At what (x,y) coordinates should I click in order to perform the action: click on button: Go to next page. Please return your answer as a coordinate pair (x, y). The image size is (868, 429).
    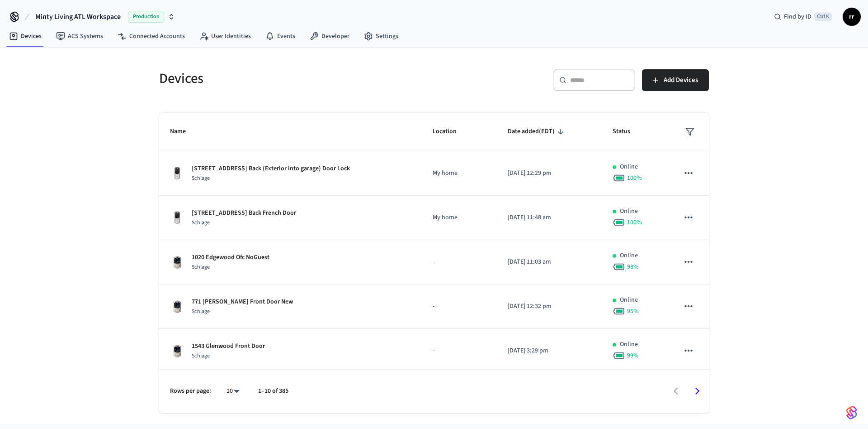
    Looking at the image, I should click on (697, 390).